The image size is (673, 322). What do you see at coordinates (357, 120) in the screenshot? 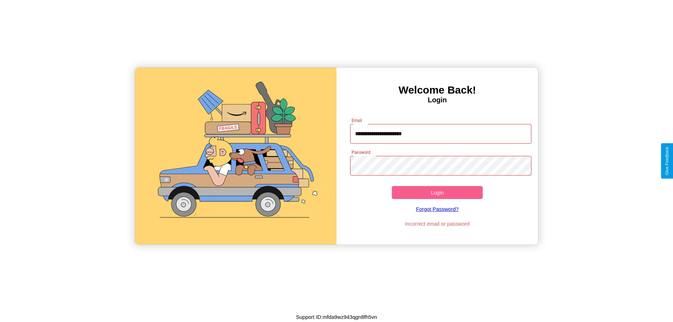
I see `label: Email` at bounding box center [357, 120].